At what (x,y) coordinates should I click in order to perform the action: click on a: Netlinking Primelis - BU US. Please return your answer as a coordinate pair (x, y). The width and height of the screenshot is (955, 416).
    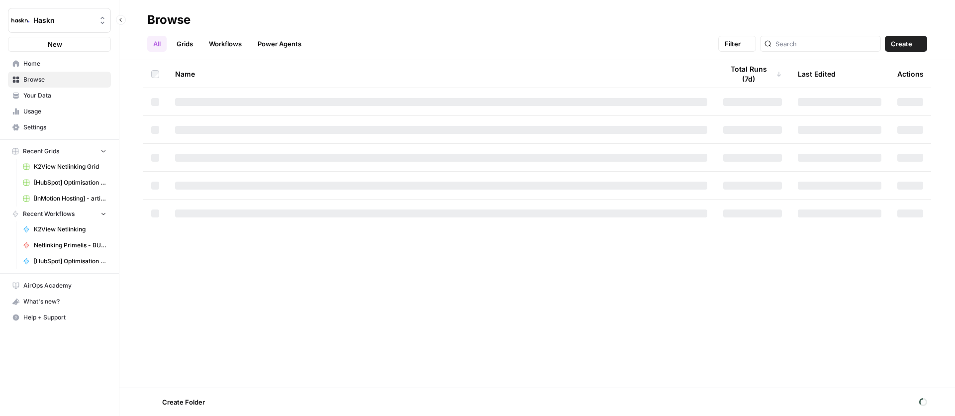
    Looking at the image, I should click on (65, 245).